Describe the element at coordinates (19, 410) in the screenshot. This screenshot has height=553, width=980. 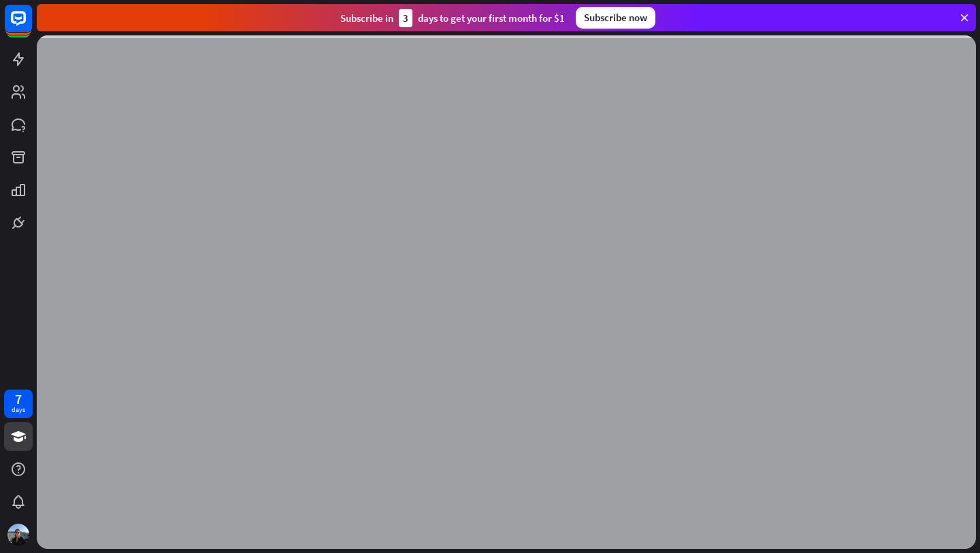
I see `div: days` at that location.